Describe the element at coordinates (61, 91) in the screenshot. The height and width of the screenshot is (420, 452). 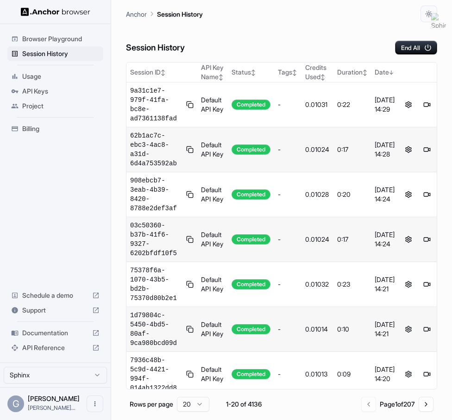
I see `span: API Keys` at that location.